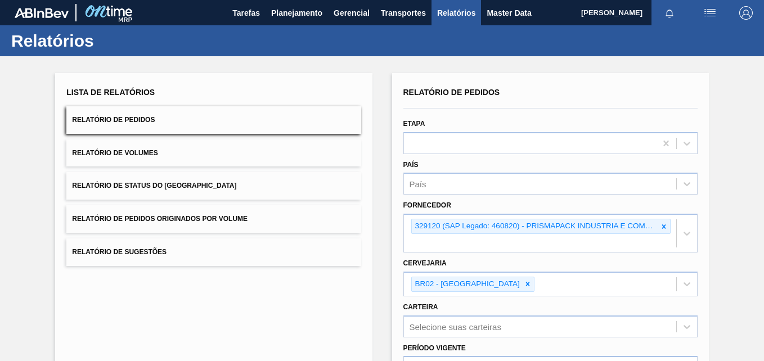 The height and width of the screenshot is (361, 764). What do you see at coordinates (434, 348) in the screenshot?
I see `label: Período Vigente` at bounding box center [434, 348].